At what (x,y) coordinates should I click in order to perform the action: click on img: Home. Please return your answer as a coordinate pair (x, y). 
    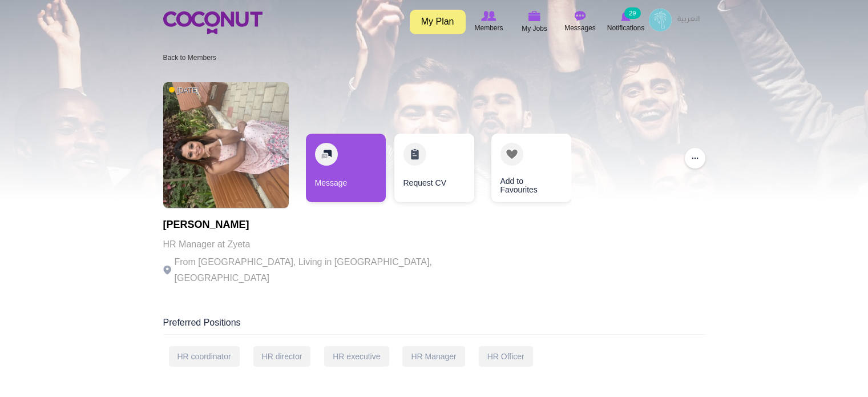
    Looking at the image, I should click on (213, 23).